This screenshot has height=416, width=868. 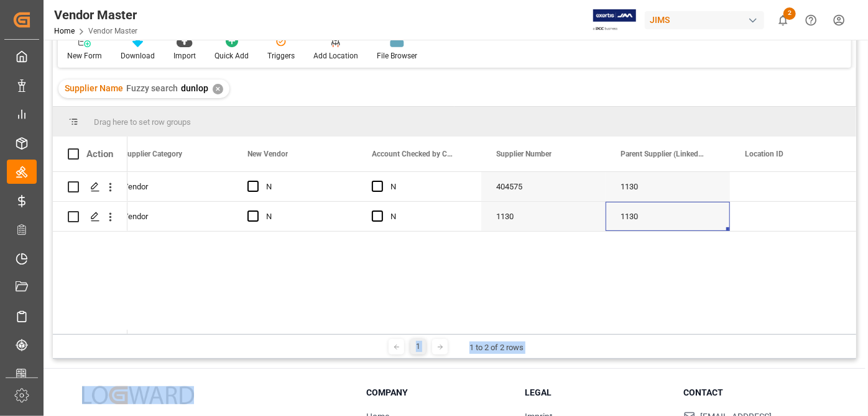 I want to click on button: JIMS, so click(x=707, y=20).